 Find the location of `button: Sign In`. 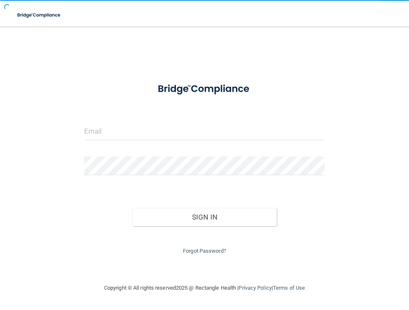

button: Sign In is located at coordinates (204, 217).